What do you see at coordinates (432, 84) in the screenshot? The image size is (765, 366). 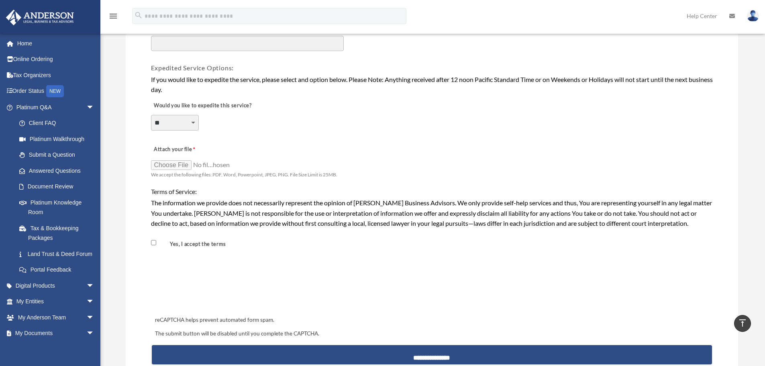 I see `div: If you would like to expedite the service, please select and option below. Please Note: Anything ...` at bounding box center [432, 84].